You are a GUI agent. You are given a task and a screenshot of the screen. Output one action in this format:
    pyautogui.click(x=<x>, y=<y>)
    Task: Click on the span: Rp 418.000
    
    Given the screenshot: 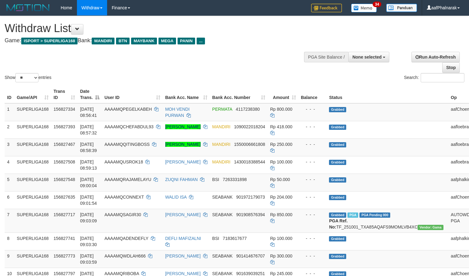 What is the action you would take?
    pyautogui.click(x=281, y=127)
    